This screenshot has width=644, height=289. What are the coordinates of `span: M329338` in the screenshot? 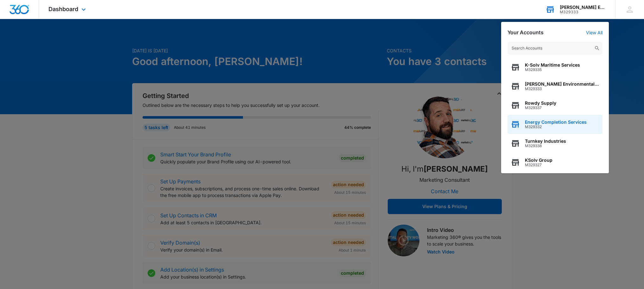 It's located at (546, 146).